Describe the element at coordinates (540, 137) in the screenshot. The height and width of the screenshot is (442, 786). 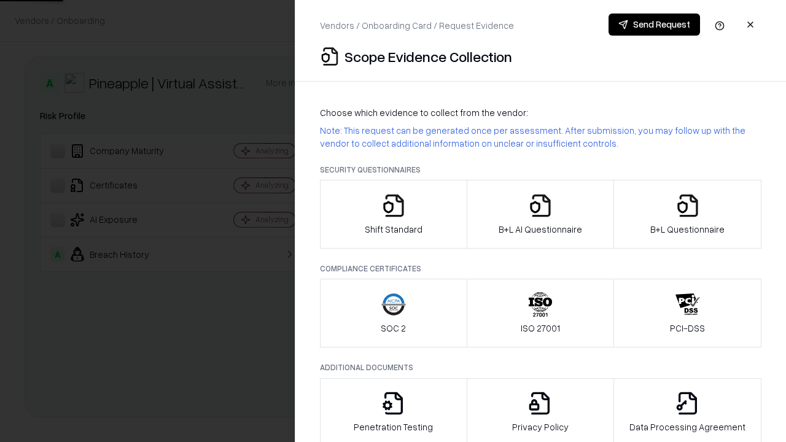
I see `p: Note: This request can be generated once per assessment. After submission, you may follow up with...` at that location.